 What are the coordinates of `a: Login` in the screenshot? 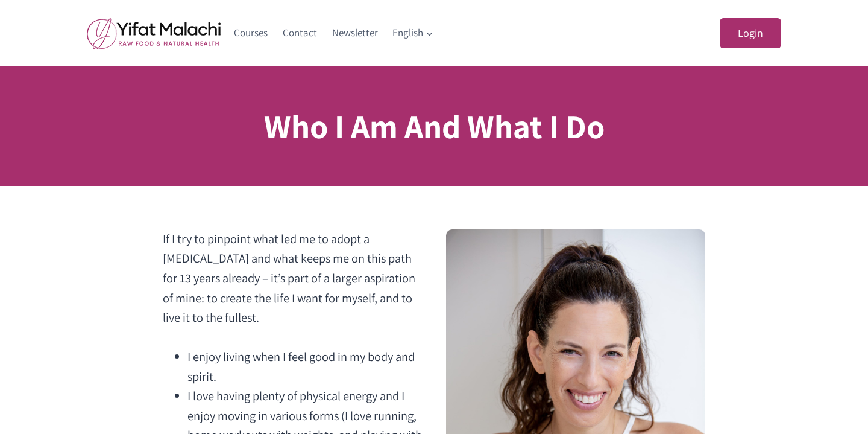 It's located at (750, 33).